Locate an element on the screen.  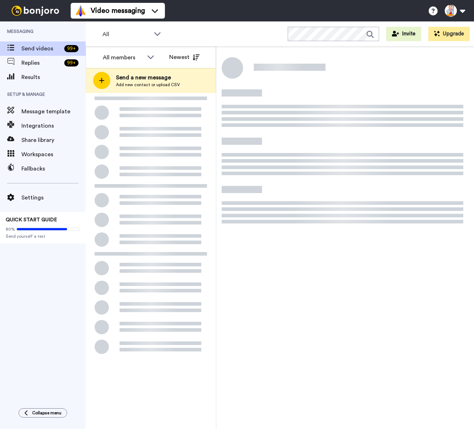
span: Send a new message is located at coordinates (148, 78).